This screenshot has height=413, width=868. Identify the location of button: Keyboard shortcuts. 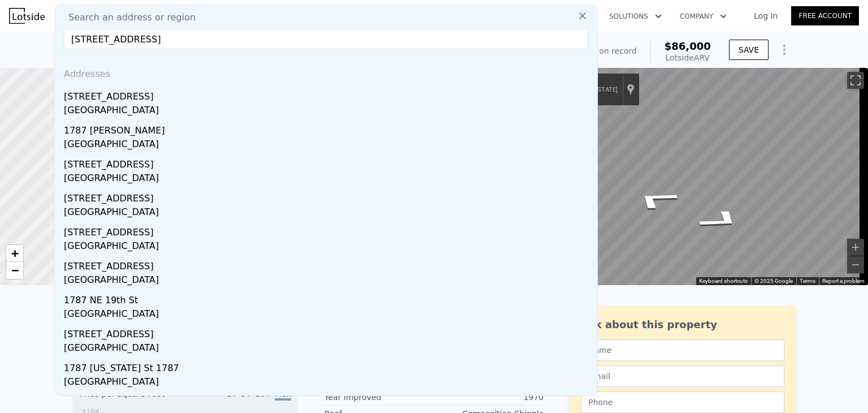
(724, 281).